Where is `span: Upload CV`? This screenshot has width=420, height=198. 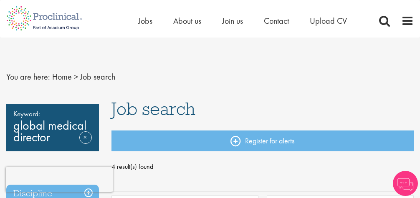 span: Upload CV is located at coordinates (328, 21).